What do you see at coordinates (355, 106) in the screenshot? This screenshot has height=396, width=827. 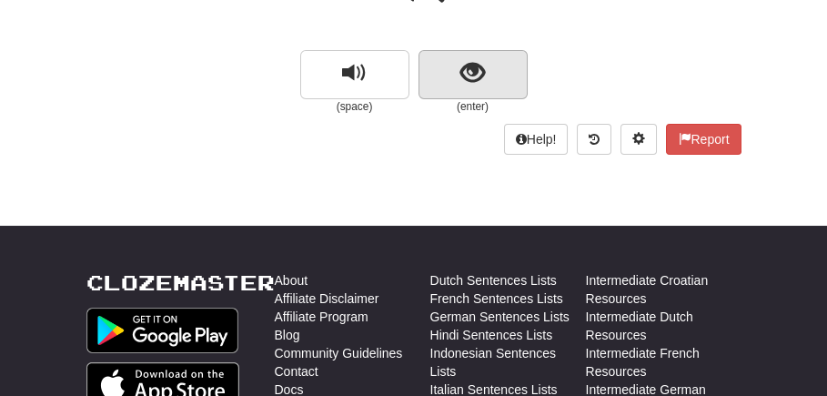 I see `small: (space)` at bounding box center [355, 106].